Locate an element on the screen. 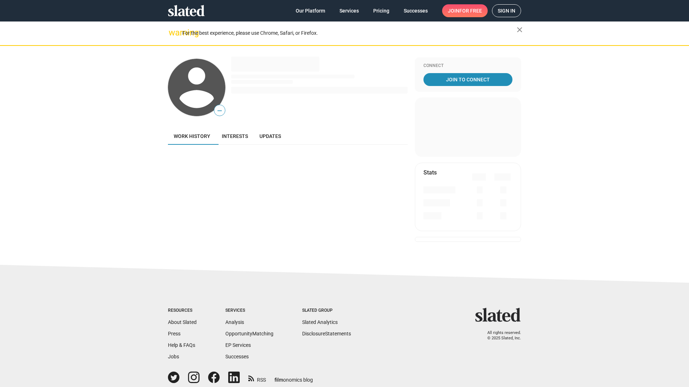 The width and height of the screenshot is (689, 387). div: Services is located at coordinates (249, 311).